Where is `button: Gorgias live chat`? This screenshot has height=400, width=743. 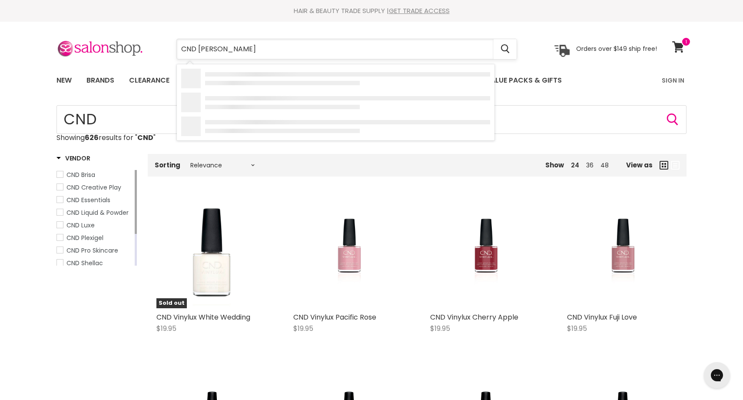 button: Gorgias live chat is located at coordinates (17, 16).